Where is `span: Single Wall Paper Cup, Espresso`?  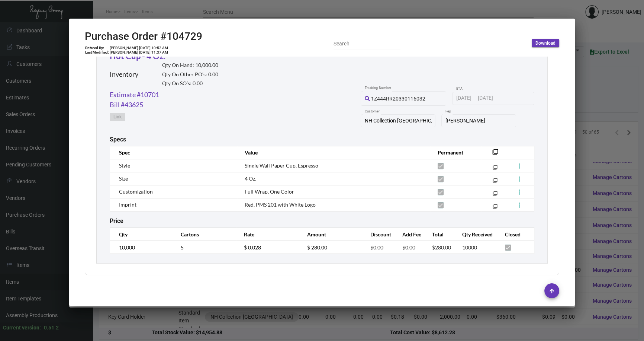 span: Single Wall Paper Cup, Espresso is located at coordinates (282, 165).